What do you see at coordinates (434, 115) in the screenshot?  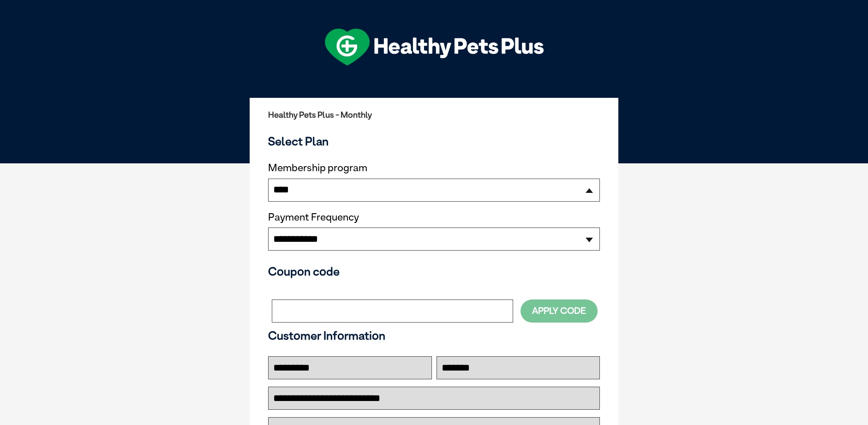 I see `h2: Healthy Pets Plus - Monthly` at bounding box center [434, 115].